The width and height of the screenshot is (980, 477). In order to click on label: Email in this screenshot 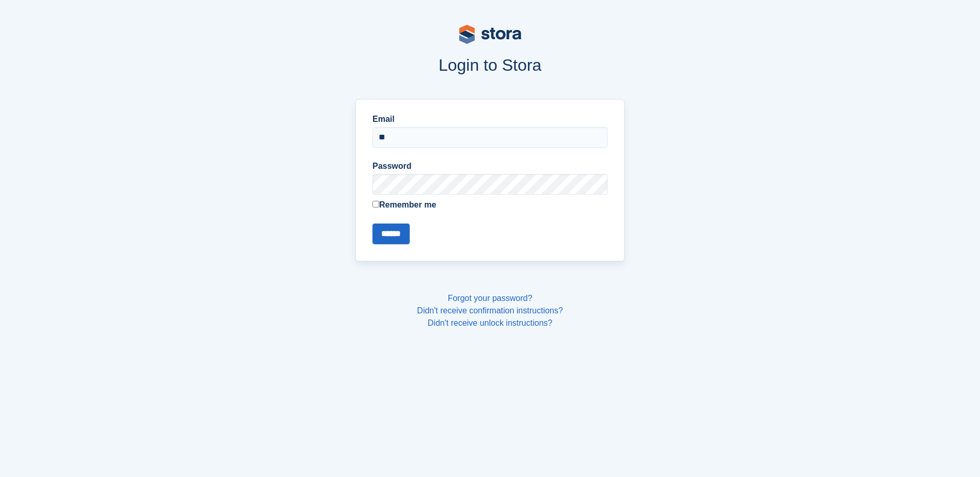, I will do `click(490, 119)`.